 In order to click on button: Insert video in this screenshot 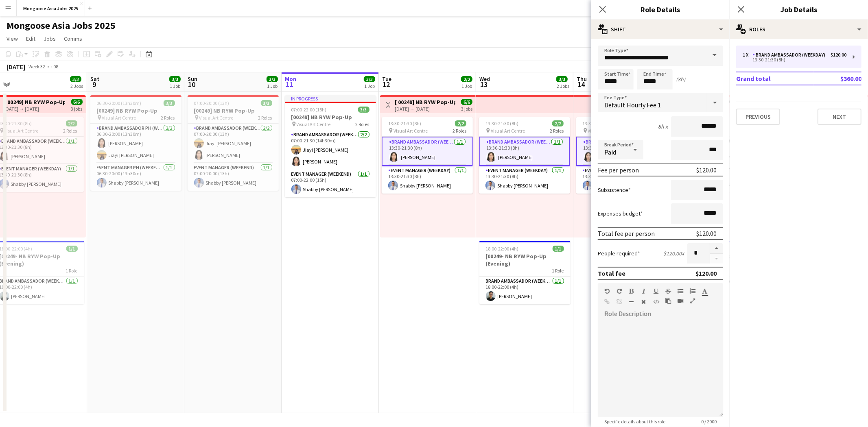, I will do `click(681, 301)`.